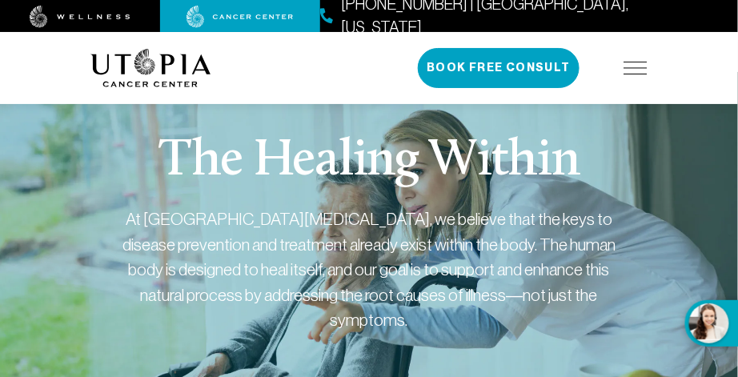 This screenshot has width=738, height=377. Describe the element at coordinates (240, 17) in the screenshot. I see `img: cancer center` at that location.